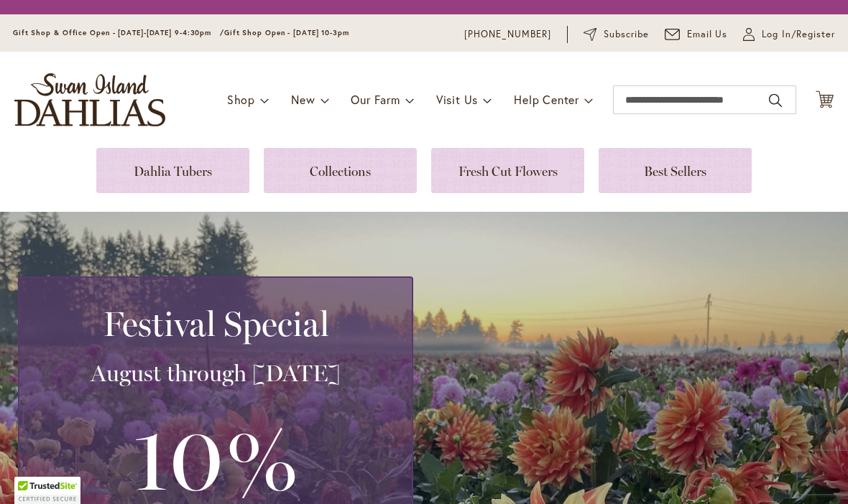 The image size is (848, 504). What do you see at coordinates (798, 35) in the screenshot?
I see `span: Log In/Register` at bounding box center [798, 35].